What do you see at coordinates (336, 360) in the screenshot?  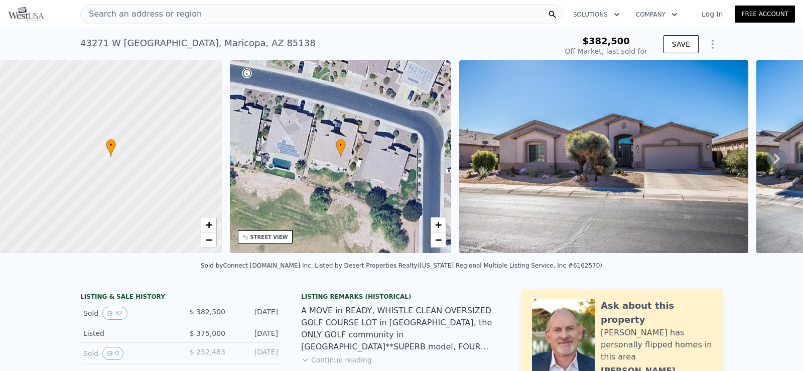 I see `button: Continue reading` at bounding box center [336, 360].